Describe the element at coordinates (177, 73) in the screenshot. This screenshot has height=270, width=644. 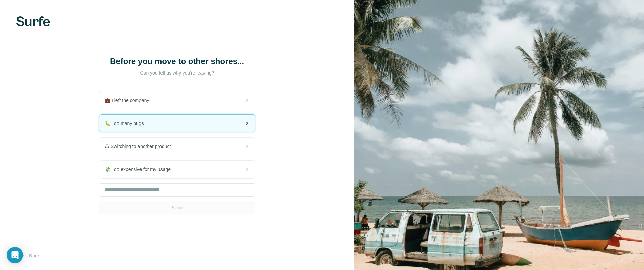
I see `p: Can you tell us why you're leaving?` at that location.